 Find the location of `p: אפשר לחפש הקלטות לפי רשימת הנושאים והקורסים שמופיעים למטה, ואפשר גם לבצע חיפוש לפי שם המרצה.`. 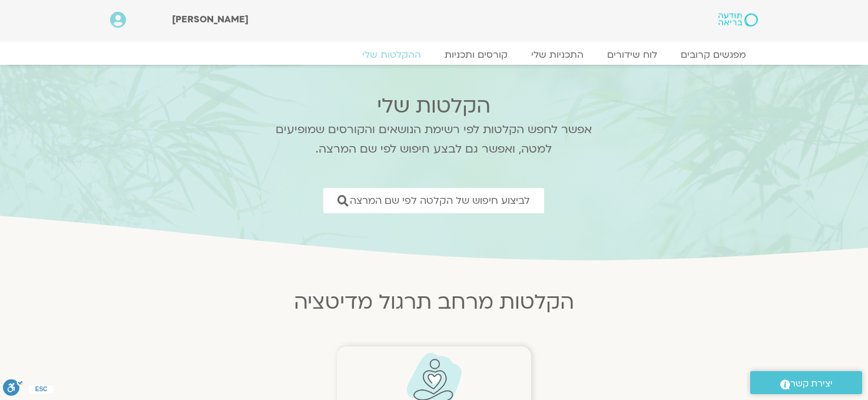

p: אפשר לחפש הקלטות לפי רשימת הנושאים והקורסים שמופיעים למטה, ואפשר גם לבצע חיפוש לפי שם המרצה. is located at coordinates (434, 139).